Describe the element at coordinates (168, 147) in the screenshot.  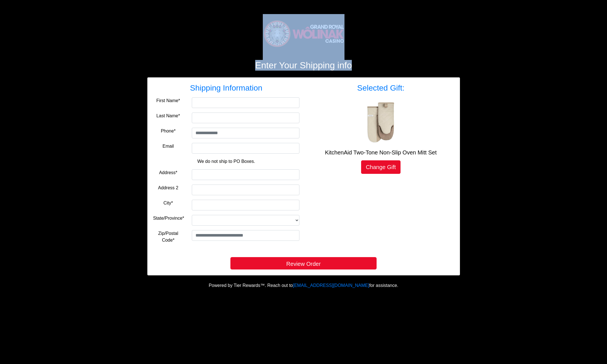
I see `label: Email` at that location.